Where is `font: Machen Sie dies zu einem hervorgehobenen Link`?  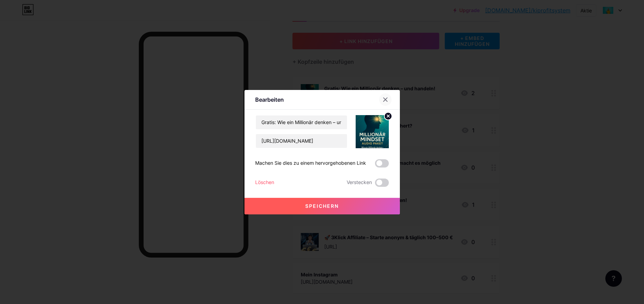
font: Machen Sie dies zu einem hervorgehobenen Link is located at coordinates (311, 163).